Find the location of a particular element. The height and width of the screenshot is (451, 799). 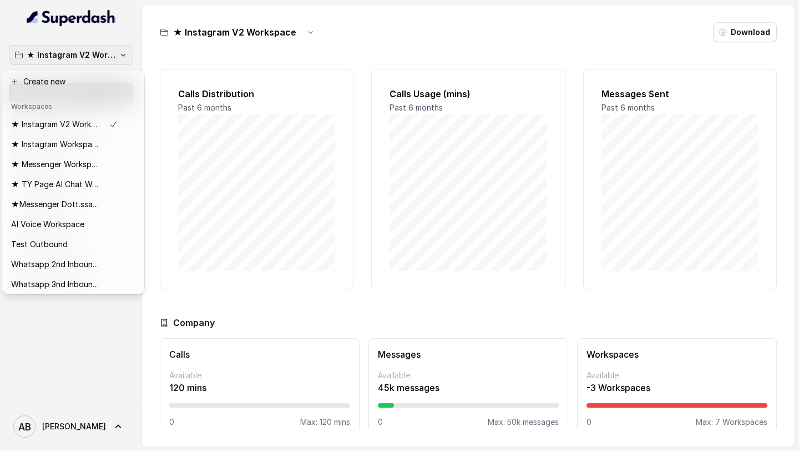

p: ★ Instagram Workspace is located at coordinates (55, 144).